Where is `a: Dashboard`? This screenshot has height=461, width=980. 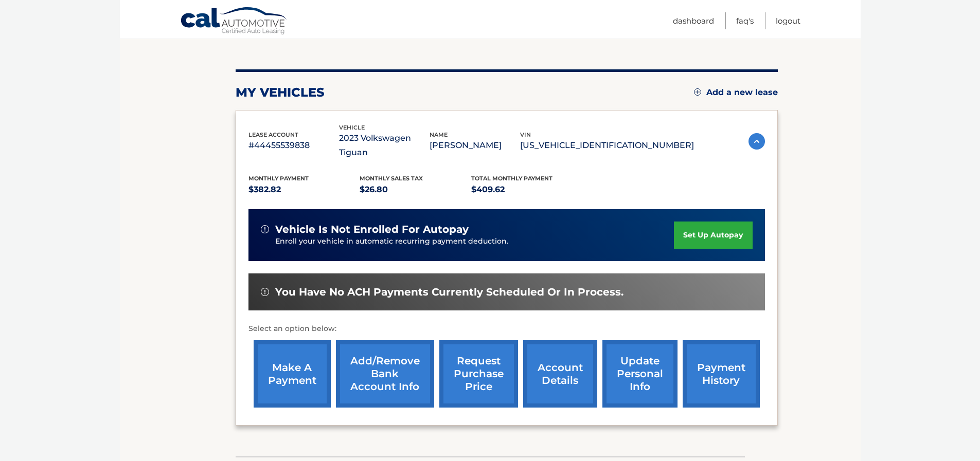 a: Dashboard is located at coordinates (694, 21).